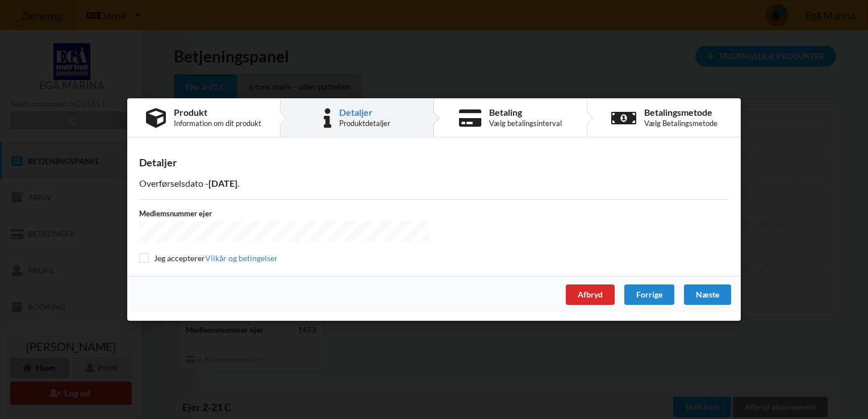 This screenshot has height=419, width=868. I want to click on div: Betalingsmetode, so click(681, 112).